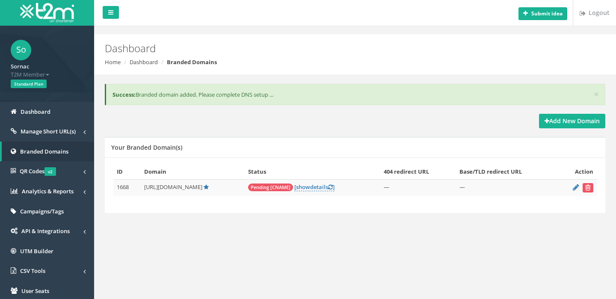 The width and height of the screenshot is (616, 299). What do you see at coordinates (44, 151) in the screenshot?
I see `span: Branded Domains` at bounding box center [44, 151].